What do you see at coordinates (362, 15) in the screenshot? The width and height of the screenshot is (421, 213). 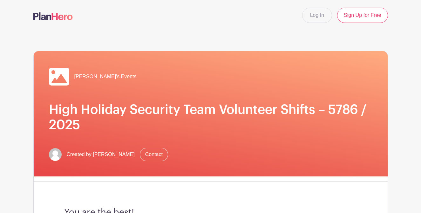 I see `a: Sign Up for Free` at bounding box center [362, 15].